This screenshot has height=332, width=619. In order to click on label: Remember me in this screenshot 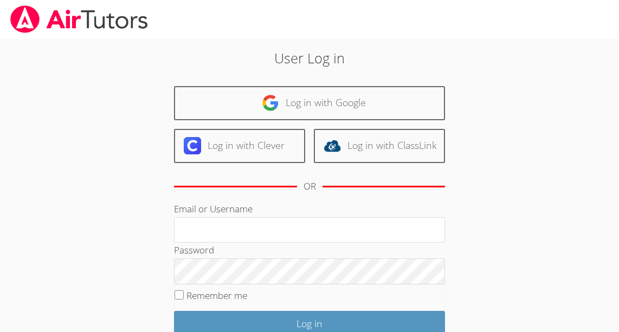, I will do `click(217, 296)`.